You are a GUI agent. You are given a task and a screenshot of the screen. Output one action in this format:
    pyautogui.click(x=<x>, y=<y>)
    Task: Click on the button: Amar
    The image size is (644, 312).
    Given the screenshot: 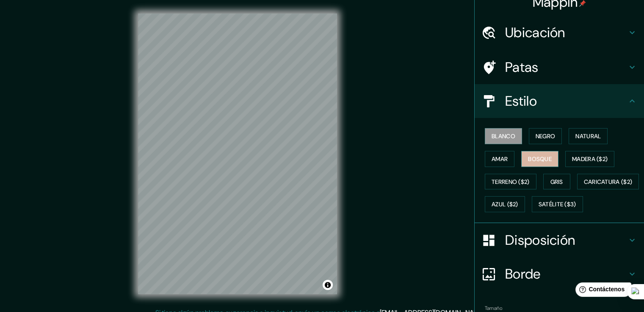 What is the action you would take?
    pyautogui.click(x=499, y=159)
    